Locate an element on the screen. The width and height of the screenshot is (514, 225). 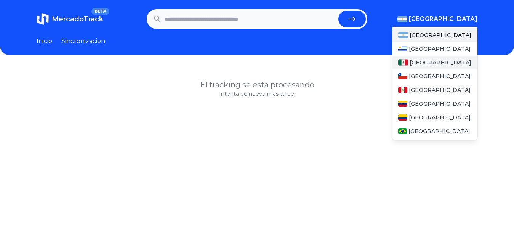
h1: El tracking se esta procesando is located at coordinates (257, 85).